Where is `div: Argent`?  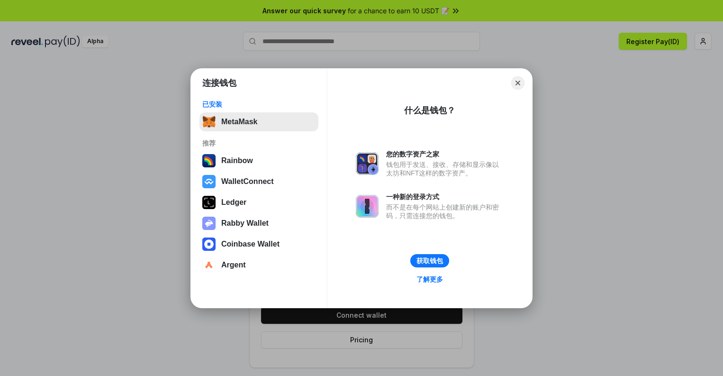
div: Argent is located at coordinates (234, 265).